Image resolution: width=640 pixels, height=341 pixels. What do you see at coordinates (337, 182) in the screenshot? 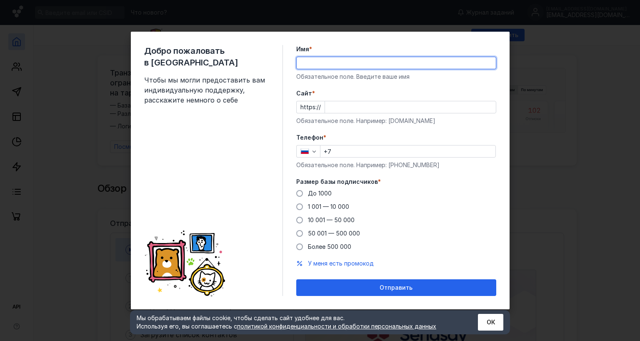
I see `span: Размер базы подписчиков` at bounding box center [337, 182].